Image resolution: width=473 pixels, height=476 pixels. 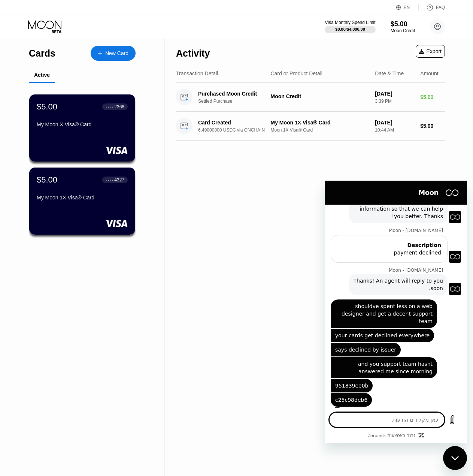 What do you see at coordinates (430, 51) in the screenshot?
I see `div: Export` at bounding box center [430, 51].